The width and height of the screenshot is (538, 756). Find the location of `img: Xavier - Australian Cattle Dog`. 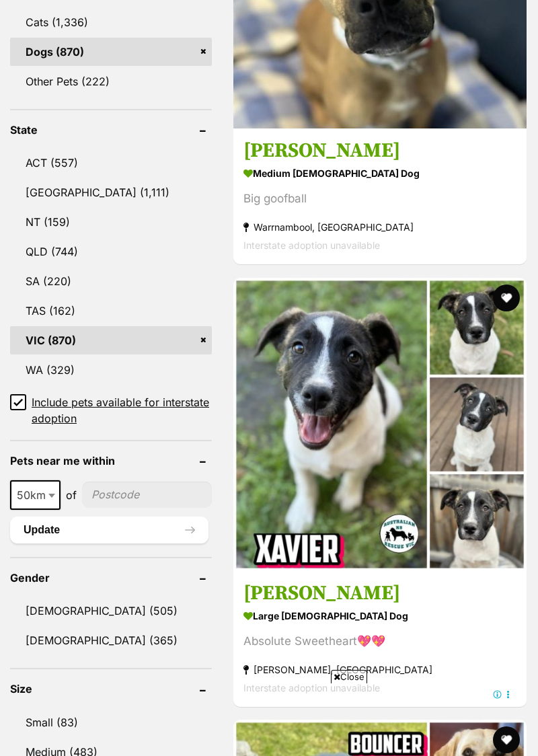

img: Xavier - Australian Cattle Dog is located at coordinates (380, 425).